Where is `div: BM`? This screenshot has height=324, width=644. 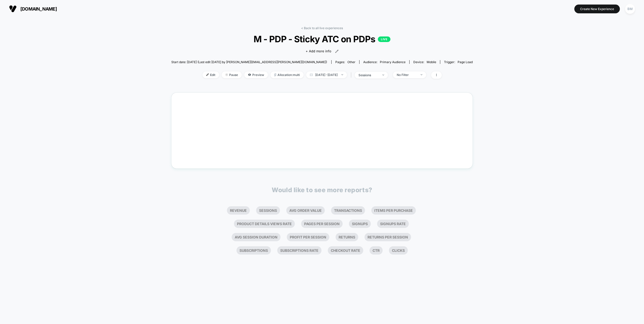 div: BM is located at coordinates (630, 9).